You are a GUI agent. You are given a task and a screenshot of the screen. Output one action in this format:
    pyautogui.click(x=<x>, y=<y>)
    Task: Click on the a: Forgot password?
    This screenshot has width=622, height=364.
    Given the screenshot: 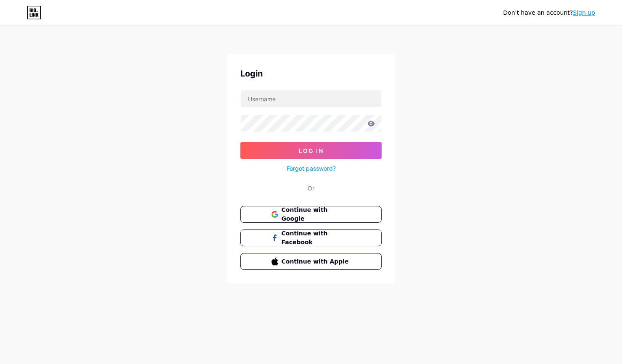 What is the action you would take?
    pyautogui.click(x=311, y=168)
    